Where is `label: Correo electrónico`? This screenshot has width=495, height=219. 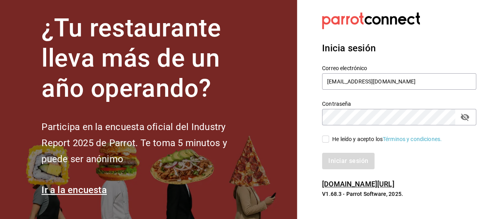 label: Correo electrónico is located at coordinates (399, 68).